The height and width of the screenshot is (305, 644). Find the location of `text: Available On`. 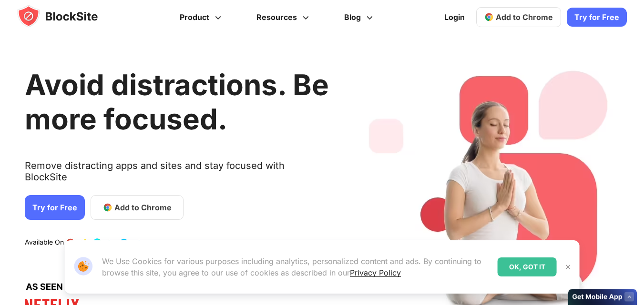

text: Available On is located at coordinates (44, 243).